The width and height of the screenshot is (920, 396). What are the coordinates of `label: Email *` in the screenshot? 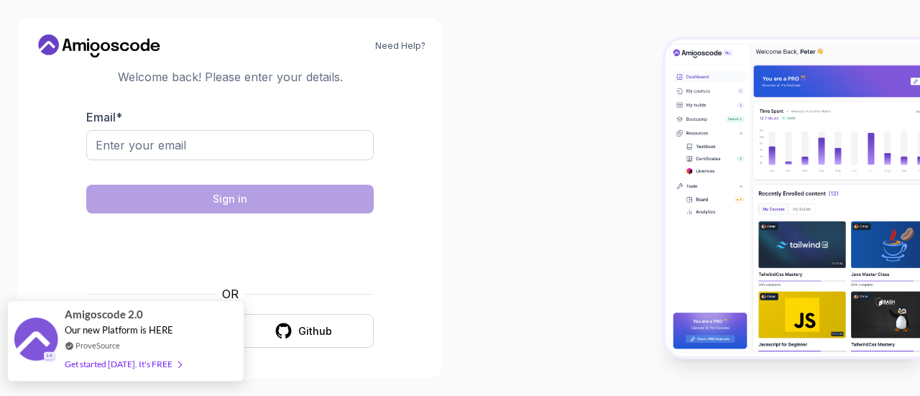 It's located at (104, 117).